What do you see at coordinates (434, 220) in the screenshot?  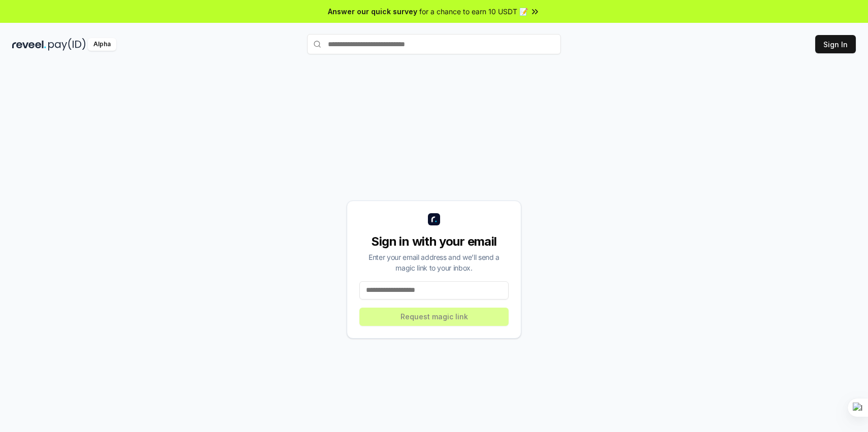 I see `img: logo_small` at bounding box center [434, 220].